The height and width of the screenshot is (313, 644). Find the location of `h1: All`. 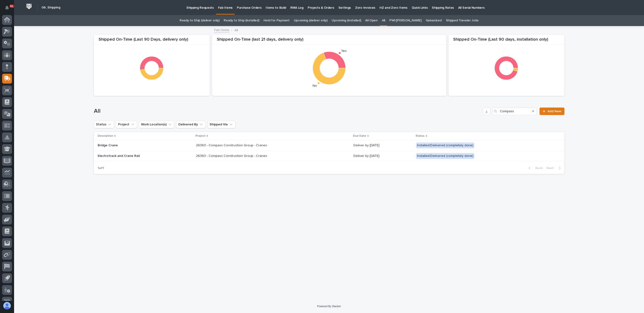

h1: All is located at coordinates (287, 111).